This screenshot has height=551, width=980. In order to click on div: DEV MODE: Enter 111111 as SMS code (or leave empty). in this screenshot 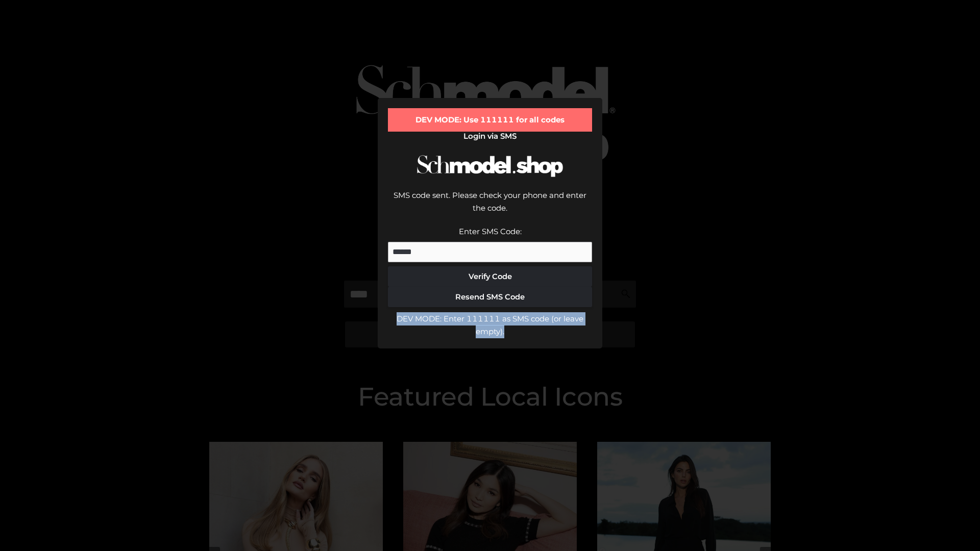, I will do `click(490, 325)`.